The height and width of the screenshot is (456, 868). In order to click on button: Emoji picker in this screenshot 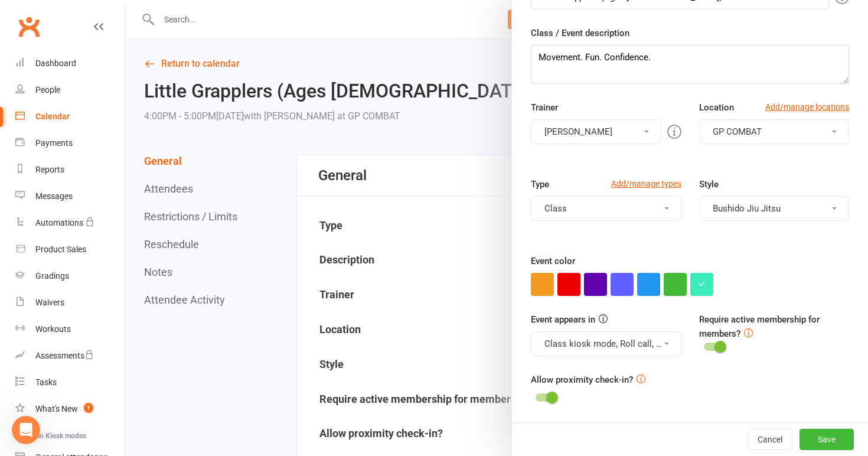, I will do `click(23, 370)`.